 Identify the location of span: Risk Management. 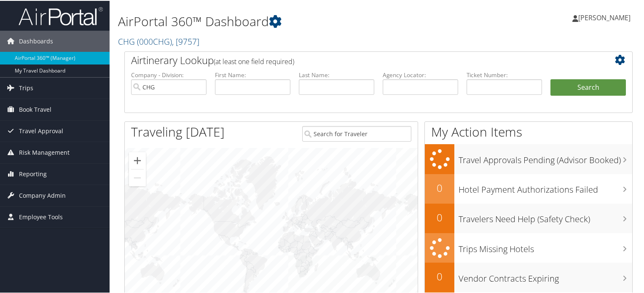
(44, 152).